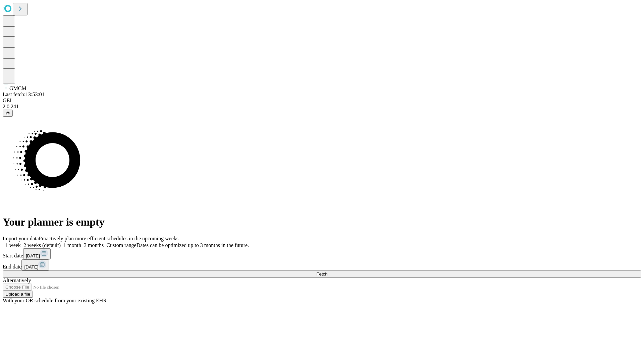 The image size is (644, 362). What do you see at coordinates (109, 238) in the screenshot?
I see `span: Proactively plan more efficient schedules in the upcoming weeks.` at bounding box center [109, 238].